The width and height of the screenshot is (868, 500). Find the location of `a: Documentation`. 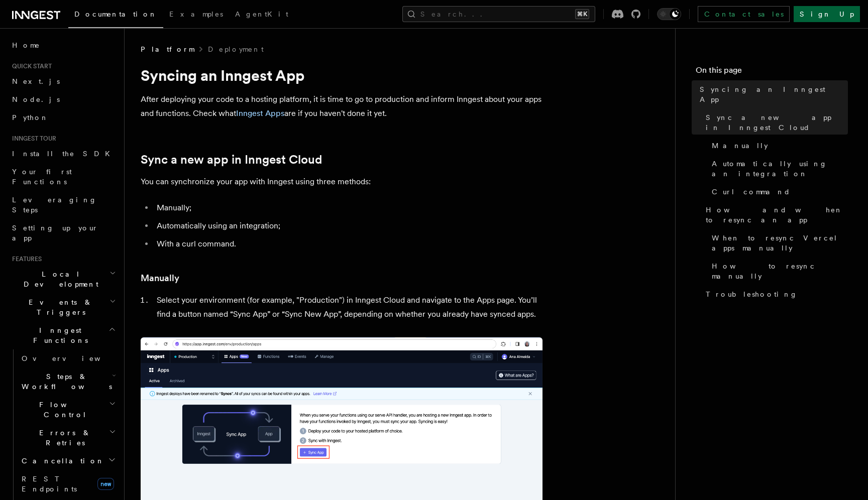

a: Documentation is located at coordinates (116, 15).